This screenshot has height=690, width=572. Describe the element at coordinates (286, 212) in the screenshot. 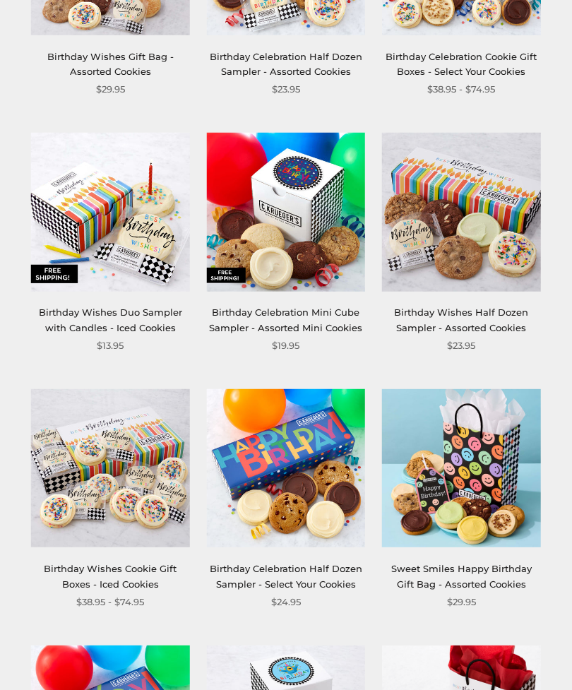

I see `img: Birthday Celebration Mini Cube Sampler - Assorted Mini Cookies` at that location.